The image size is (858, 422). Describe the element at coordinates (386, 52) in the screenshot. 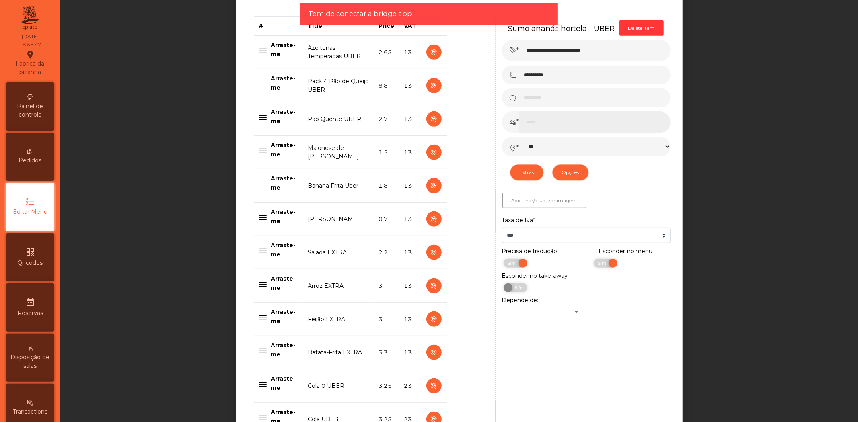

I see `td: 2.65` at that location.